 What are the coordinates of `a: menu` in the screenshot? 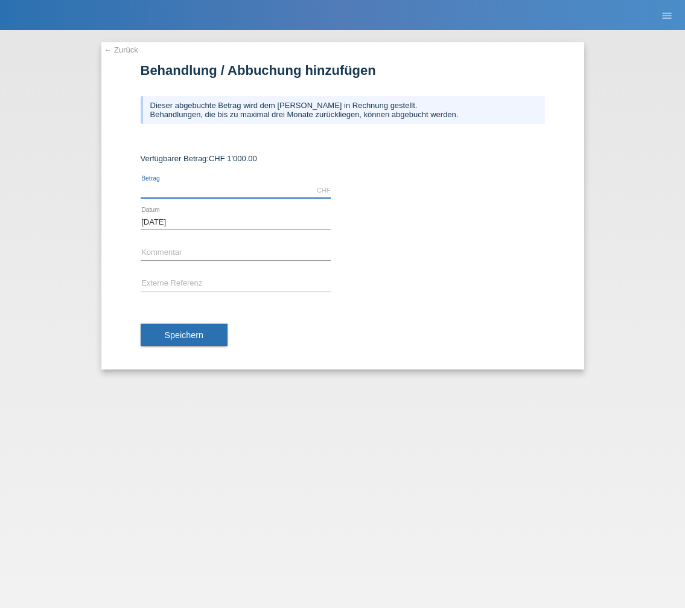 It's located at (667, 15).